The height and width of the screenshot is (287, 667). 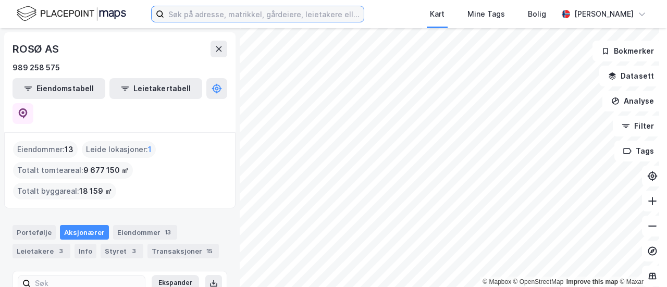 I want to click on button: Eiendomstabell, so click(x=59, y=89).